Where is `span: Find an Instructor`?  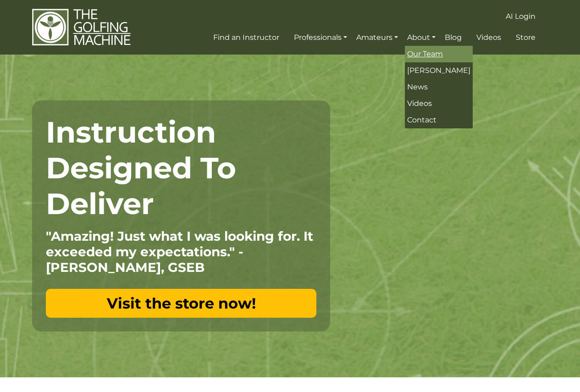
span: Find an Instructor is located at coordinates (246, 37).